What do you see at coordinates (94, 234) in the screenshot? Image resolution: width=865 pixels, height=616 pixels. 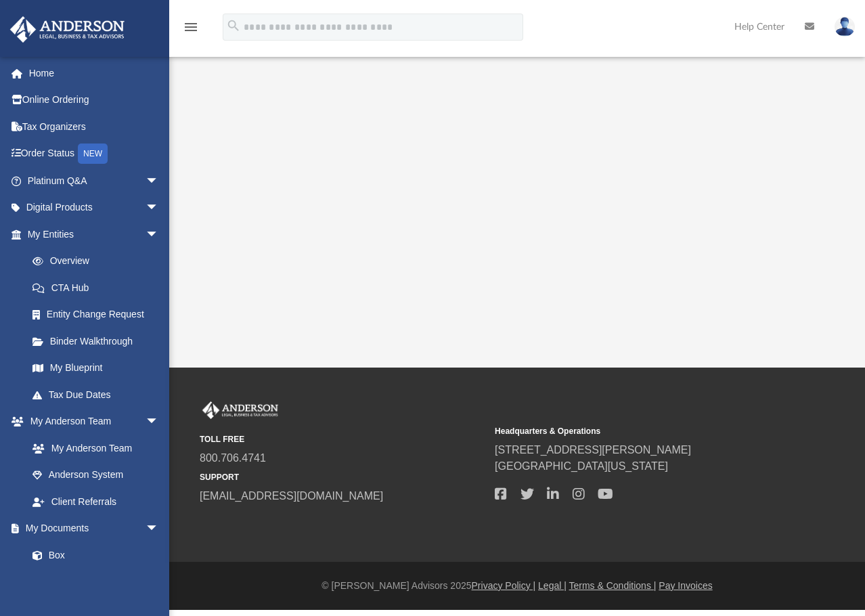 I see `a: My Entitiesarrow_drop_down` at bounding box center [94, 234].